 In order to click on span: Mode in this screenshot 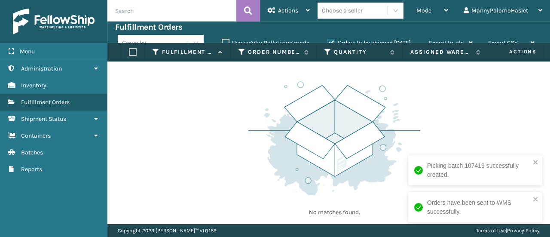, I will do `click(424, 10)`.